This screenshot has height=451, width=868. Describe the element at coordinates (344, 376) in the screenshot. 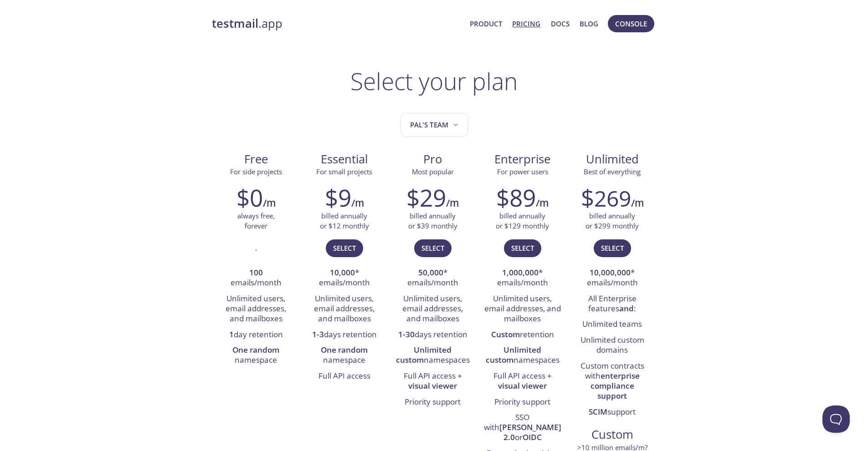

I see `li: Full API access` at that location.